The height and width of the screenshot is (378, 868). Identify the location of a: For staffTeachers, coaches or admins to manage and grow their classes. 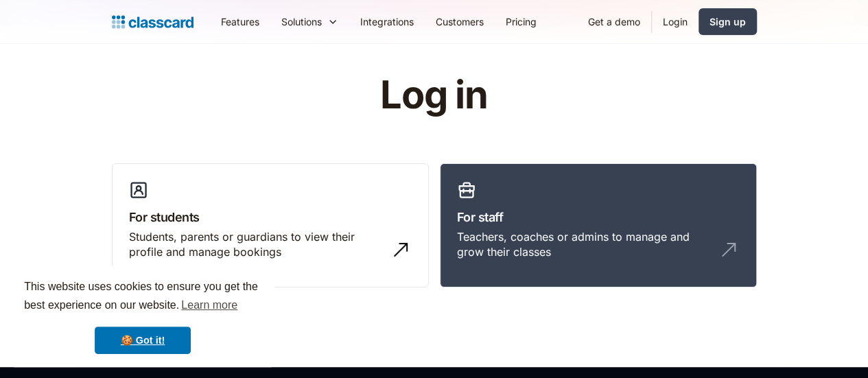
(598, 225).